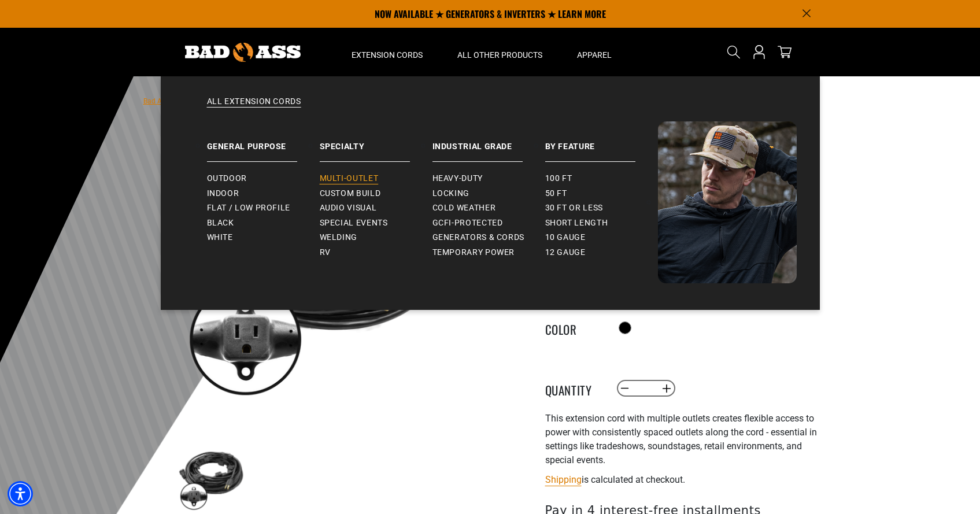 This screenshot has width=980, height=514. Describe the element at coordinates (263, 238) in the screenshot. I see `a: White` at that location.